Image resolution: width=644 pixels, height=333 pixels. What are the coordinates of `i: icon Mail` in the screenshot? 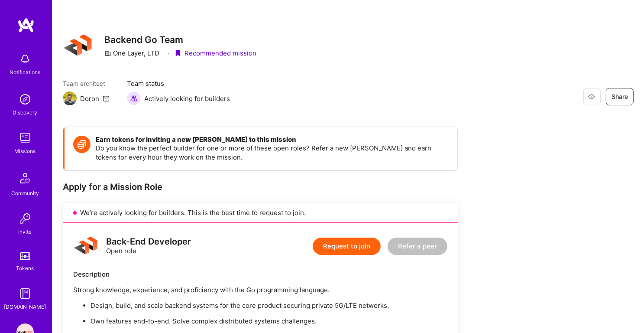 It's located at (106, 98).